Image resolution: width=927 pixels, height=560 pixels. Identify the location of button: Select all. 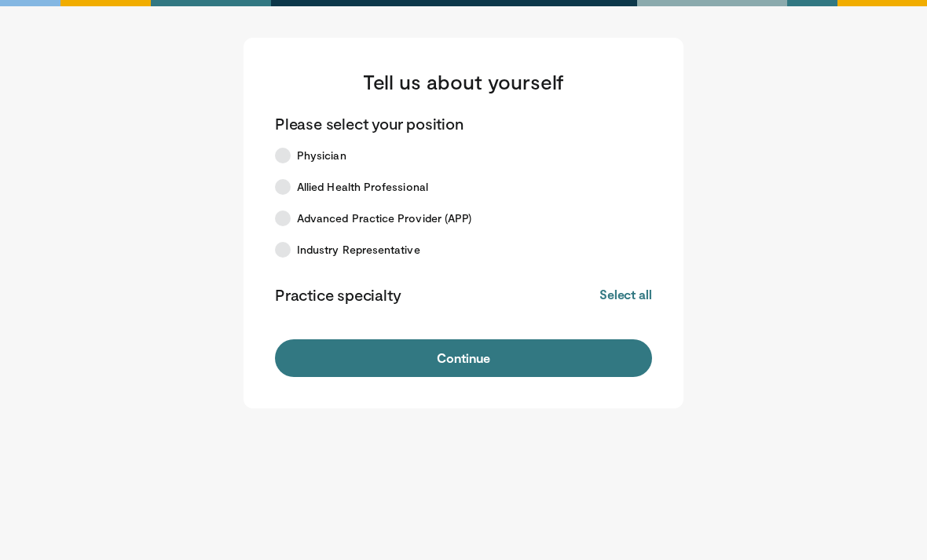
(626, 295).